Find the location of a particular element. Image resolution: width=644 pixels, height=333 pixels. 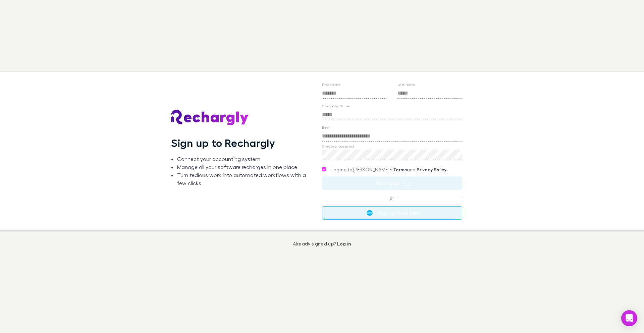

label: First Name is located at coordinates (331, 84).